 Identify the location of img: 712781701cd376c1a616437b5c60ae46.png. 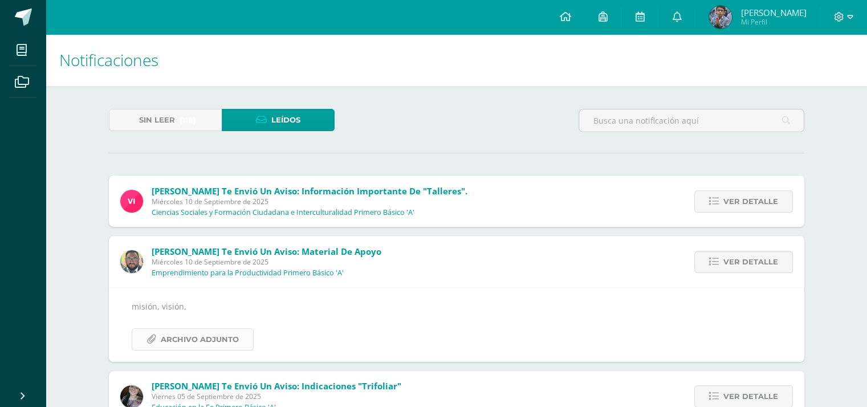
(132, 262).